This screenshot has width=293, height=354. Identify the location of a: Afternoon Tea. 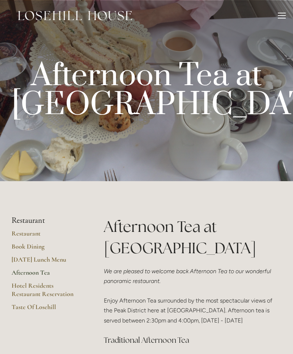
(46, 275).